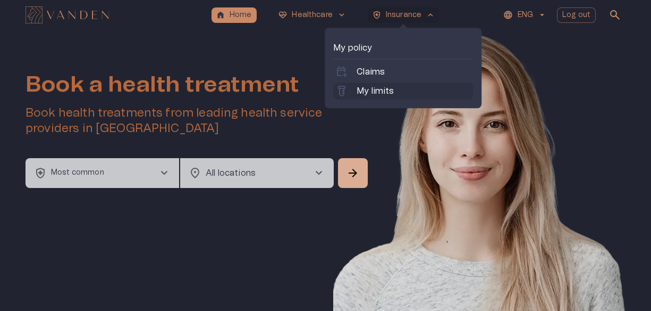  What do you see at coordinates (312, 15) in the screenshot?
I see `button: ecg_heartHealthcarekeyboard_arrow_down` at bounding box center [312, 15].